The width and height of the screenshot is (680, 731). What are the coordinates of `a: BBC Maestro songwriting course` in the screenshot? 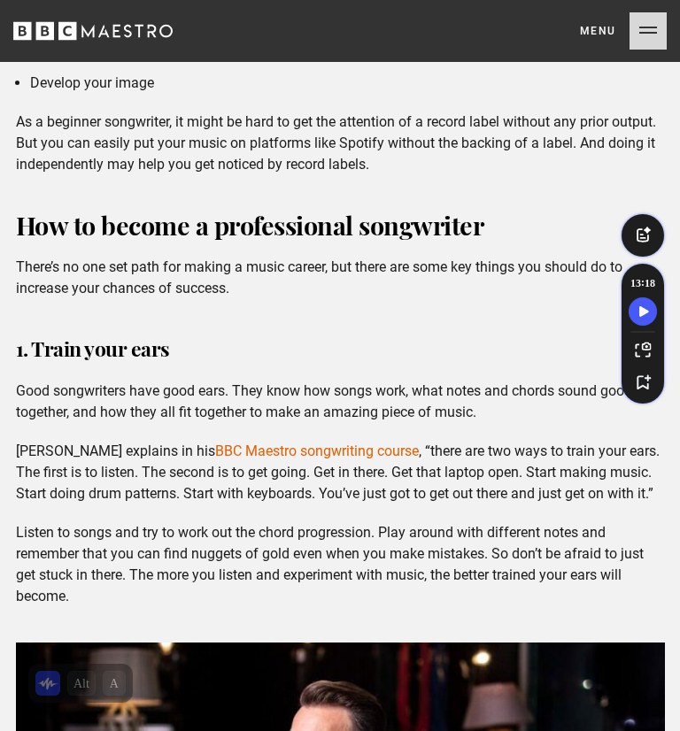 It's located at (317, 451).